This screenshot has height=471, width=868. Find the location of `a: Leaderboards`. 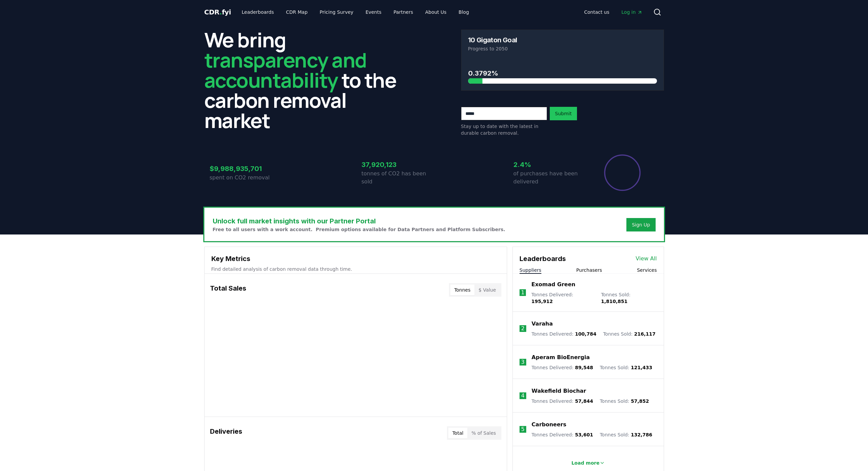

a: Leaderboards is located at coordinates (258, 12).